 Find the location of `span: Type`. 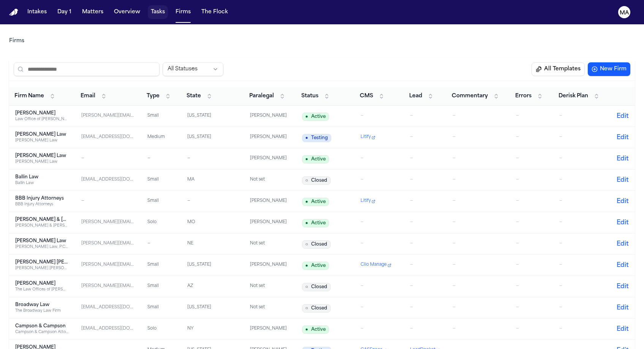

span: Type is located at coordinates (153, 96).